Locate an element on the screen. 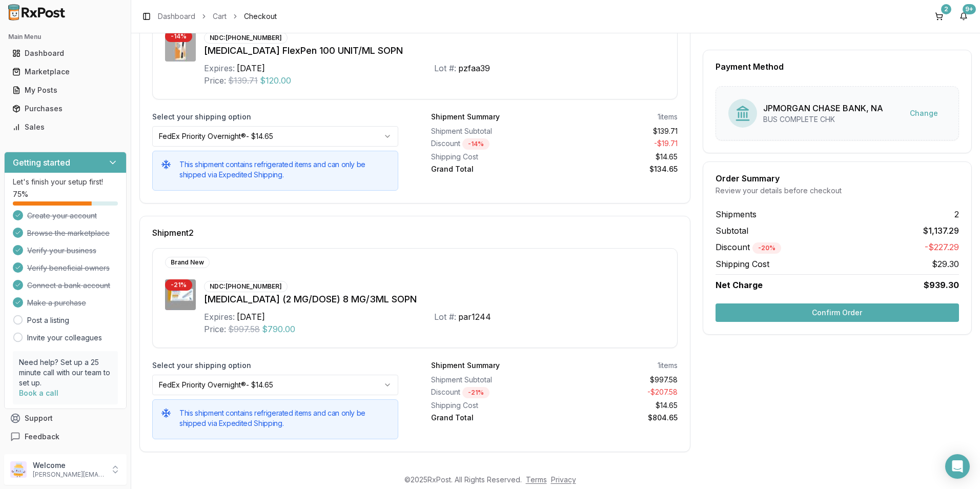  img: Insulin Aspart FlexPen 100 UNIT/ML SOPN is located at coordinates (180, 46).